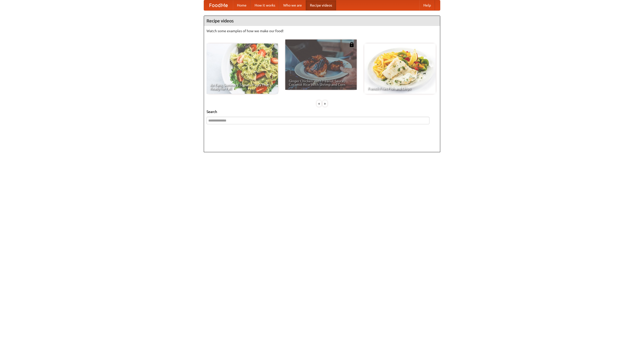 The width and height of the screenshot is (644, 356). I want to click on h5: Search, so click(322, 112).